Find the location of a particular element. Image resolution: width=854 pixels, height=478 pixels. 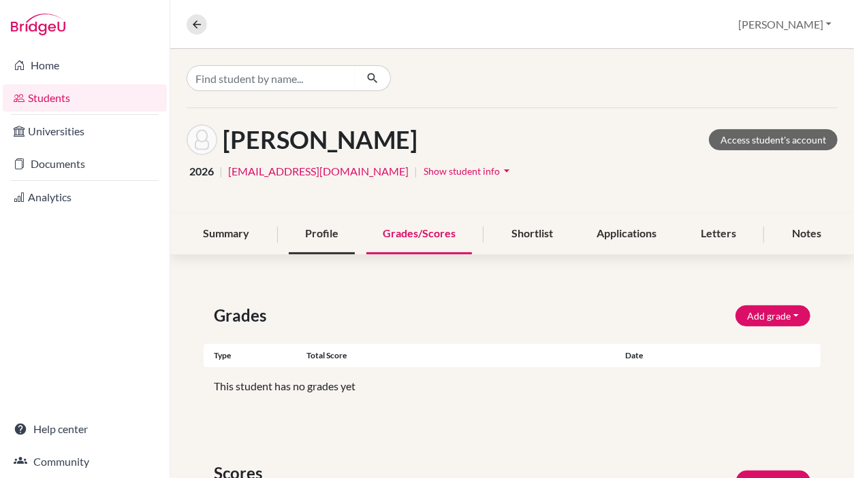

a: Home is located at coordinates (84, 65).